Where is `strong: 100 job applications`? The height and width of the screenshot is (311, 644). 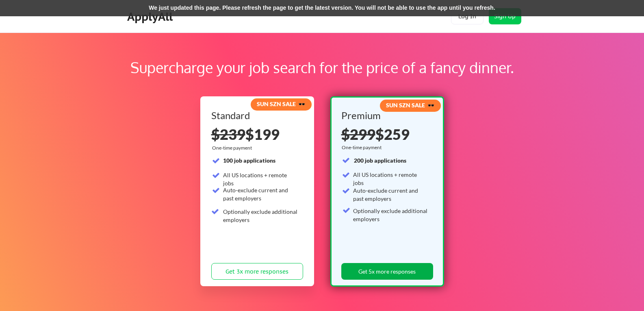
strong: 100 job applications is located at coordinates (249, 160).